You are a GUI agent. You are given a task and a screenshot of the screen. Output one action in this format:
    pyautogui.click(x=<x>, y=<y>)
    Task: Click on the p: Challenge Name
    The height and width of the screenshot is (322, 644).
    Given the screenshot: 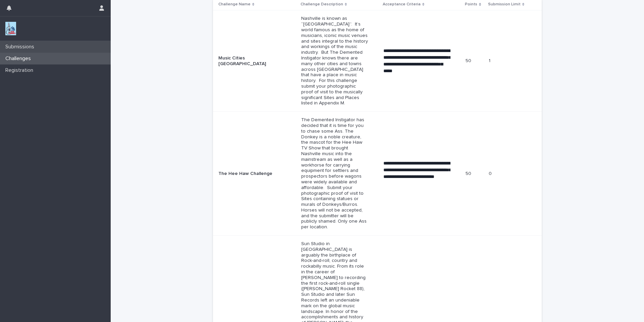 What is the action you would take?
    pyautogui.click(x=234, y=4)
    